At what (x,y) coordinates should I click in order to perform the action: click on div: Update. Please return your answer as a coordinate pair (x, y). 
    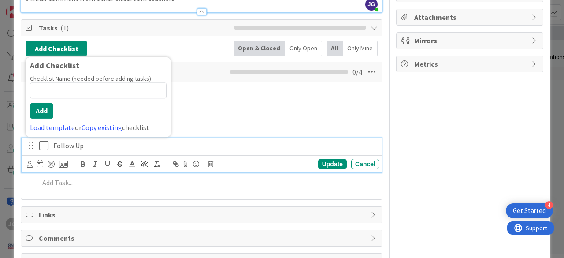
    Looking at the image, I should click on (332, 164).